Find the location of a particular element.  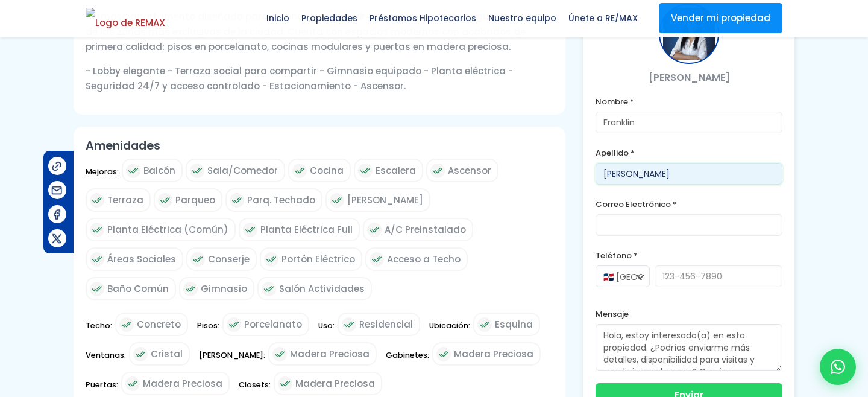

span: Esquina is located at coordinates (514, 324).